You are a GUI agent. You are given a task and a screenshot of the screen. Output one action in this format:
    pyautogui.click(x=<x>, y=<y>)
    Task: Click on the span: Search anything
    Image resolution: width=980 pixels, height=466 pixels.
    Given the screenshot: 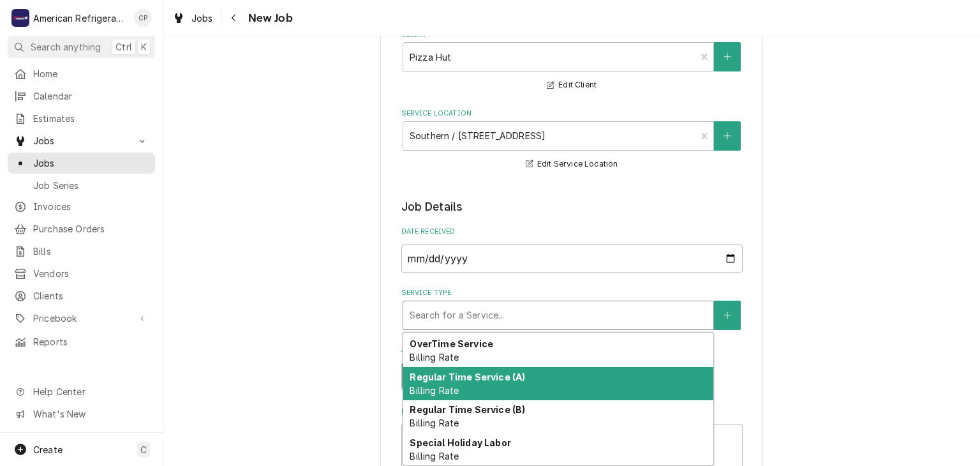 What is the action you would take?
    pyautogui.click(x=66, y=46)
    